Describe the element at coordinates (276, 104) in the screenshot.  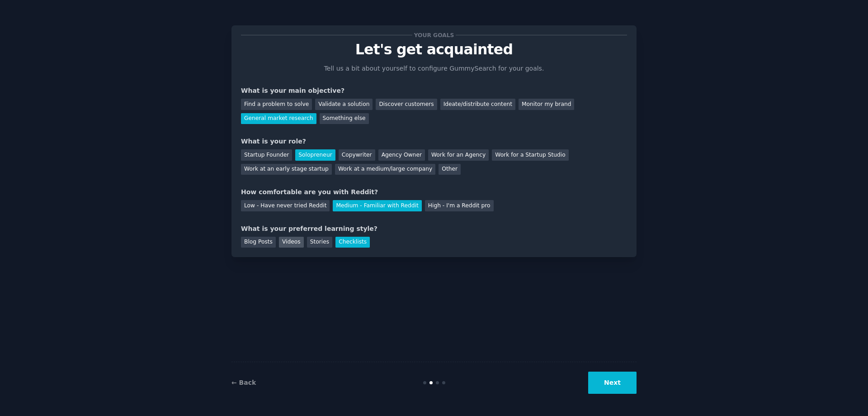
I see `div: Find a problem to solve` at that location.